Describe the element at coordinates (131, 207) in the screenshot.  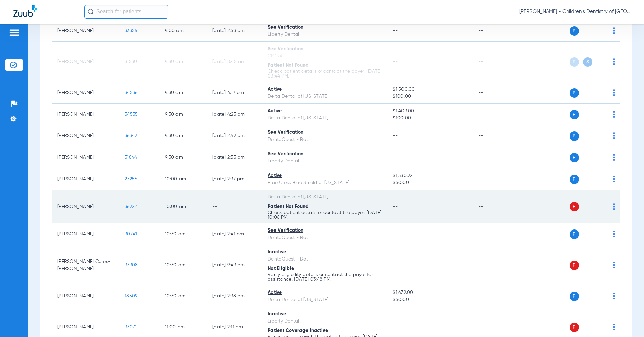
I see `span: 36222` at that location.